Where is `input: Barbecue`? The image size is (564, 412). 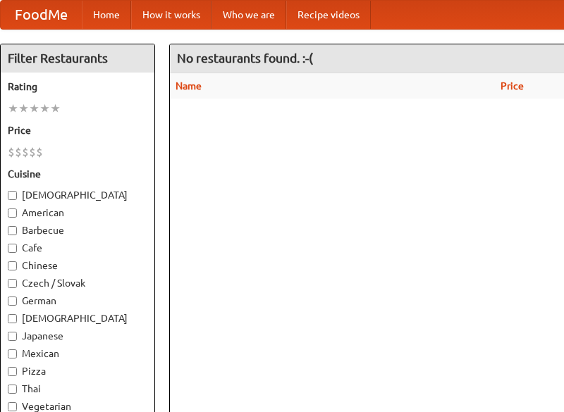
input: Barbecue is located at coordinates (12, 230).